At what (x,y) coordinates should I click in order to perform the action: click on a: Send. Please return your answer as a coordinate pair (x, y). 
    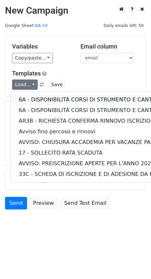
    Looking at the image, I should click on (16, 204).